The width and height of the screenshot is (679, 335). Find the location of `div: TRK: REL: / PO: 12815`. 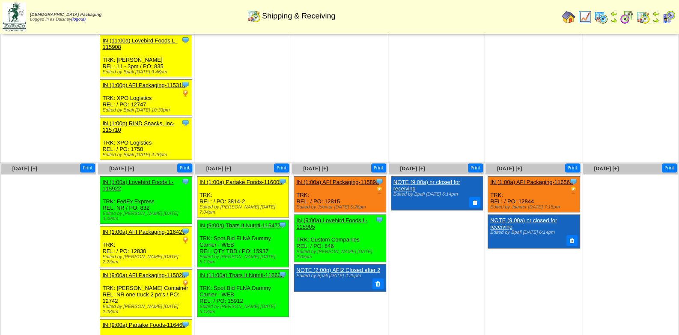

div: TRK: REL: / PO: 12815 is located at coordinates (340, 194).